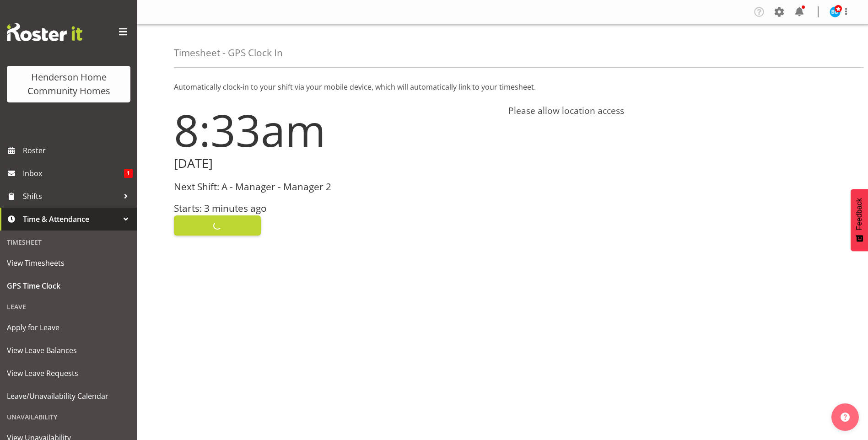 The image size is (868, 440). I want to click on img: barbara-dunlop8515.jpg, so click(835, 12).